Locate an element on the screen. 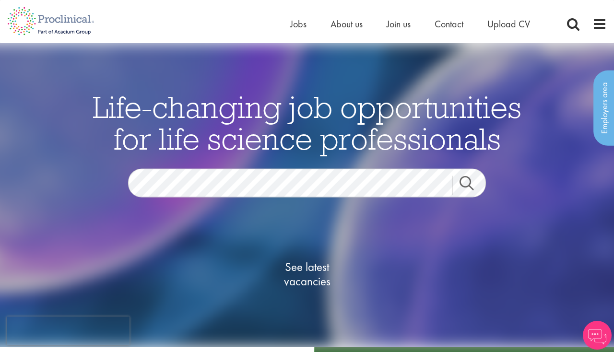 The width and height of the screenshot is (614, 352). span: Upload CV is located at coordinates (508, 24).